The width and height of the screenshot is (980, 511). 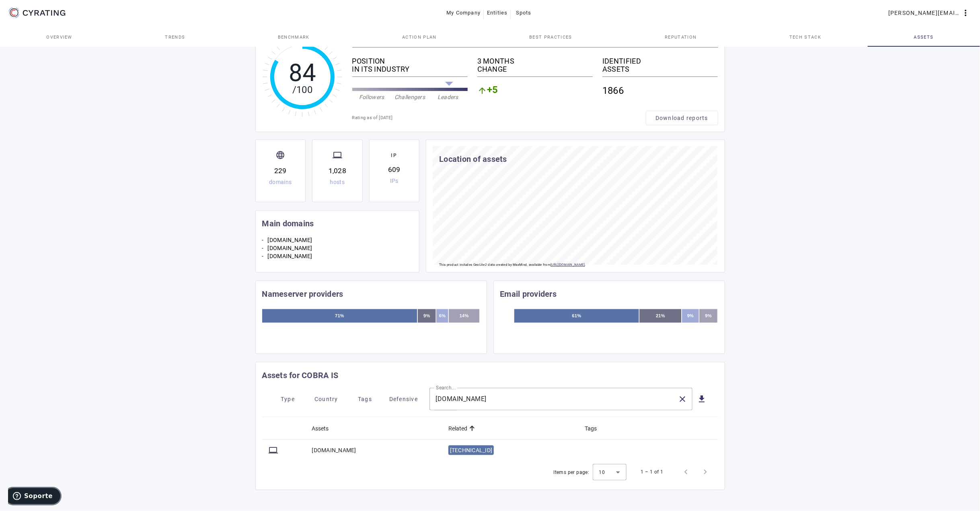 What do you see at coordinates (528, 294) in the screenshot?
I see `mat-card-title: Email providers` at bounding box center [528, 294].